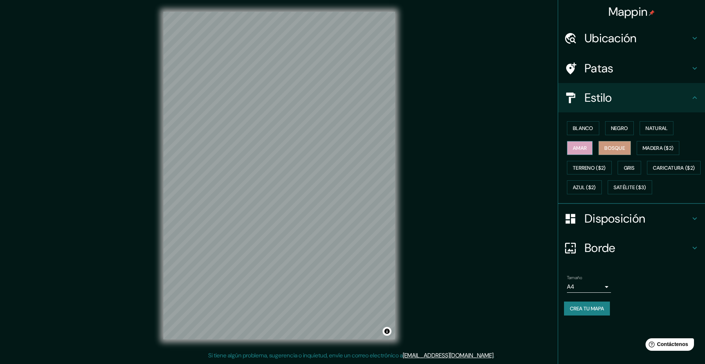  What do you see at coordinates (279, 176) in the screenshot?
I see `canvas: Mapa` at bounding box center [279, 176].